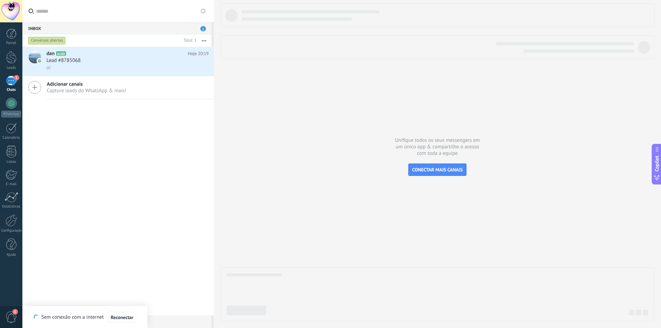 The height and width of the screenshot is (328, 661). I want to click on button: Reconectar, so click(122, 317).